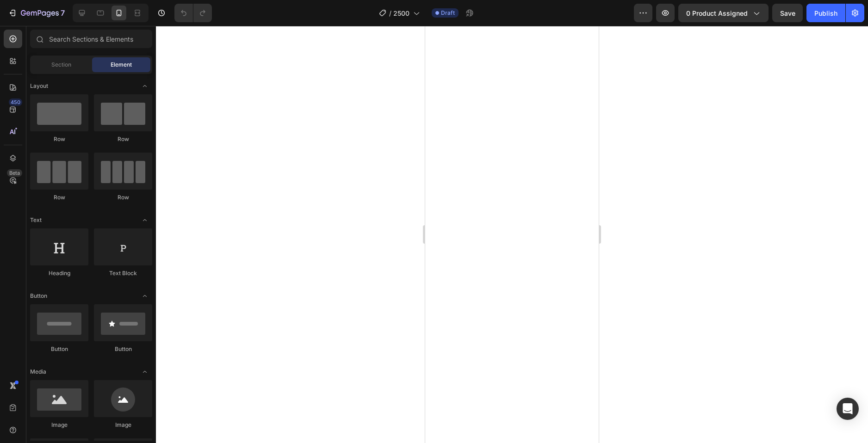 The width and height of the screenshot is (868, 443). What do you see at coordinates (59, 273) in the screenshot?
I see `div: Heading` at bounding box center [59, 273].